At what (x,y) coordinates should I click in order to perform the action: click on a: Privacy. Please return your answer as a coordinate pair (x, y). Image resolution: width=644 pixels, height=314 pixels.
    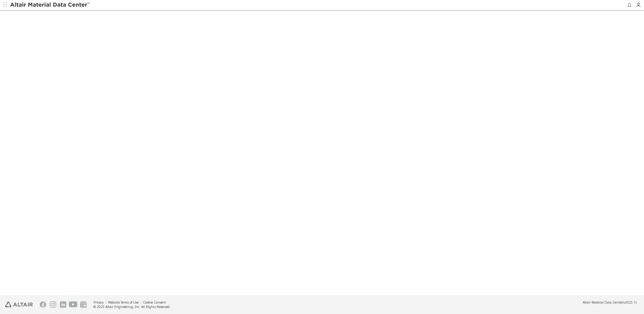
    Looking at the image, I should click on (99, 302).